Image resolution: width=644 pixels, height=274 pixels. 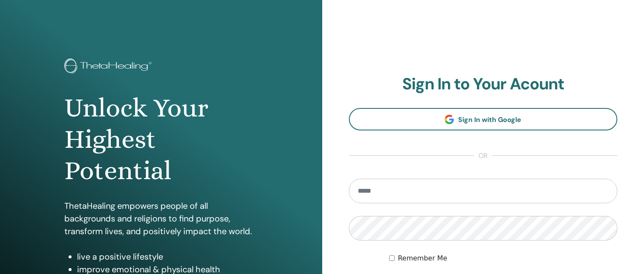 I want to click on label: Remember Me, so click(x=423, y=258).